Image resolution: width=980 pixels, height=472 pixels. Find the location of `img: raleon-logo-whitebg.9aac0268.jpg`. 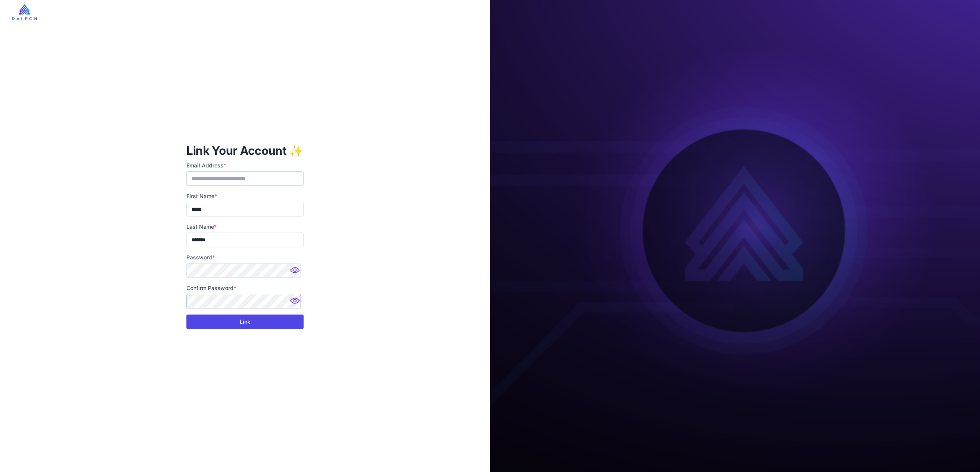

img: raleon-logo-whitebg.9aac0268.jpg is located at coordinates (24, 13).